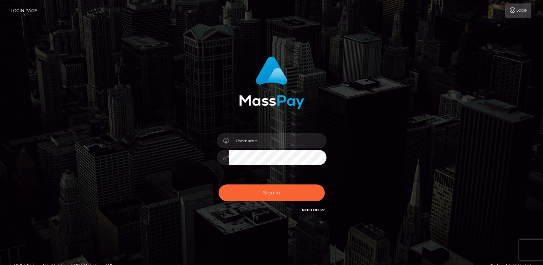 This screenshot has width=543, height=265. What do you see at coordinates (272, 192) in the screenshot?
I see `button: Sign in` at bounding box center [272, 192].